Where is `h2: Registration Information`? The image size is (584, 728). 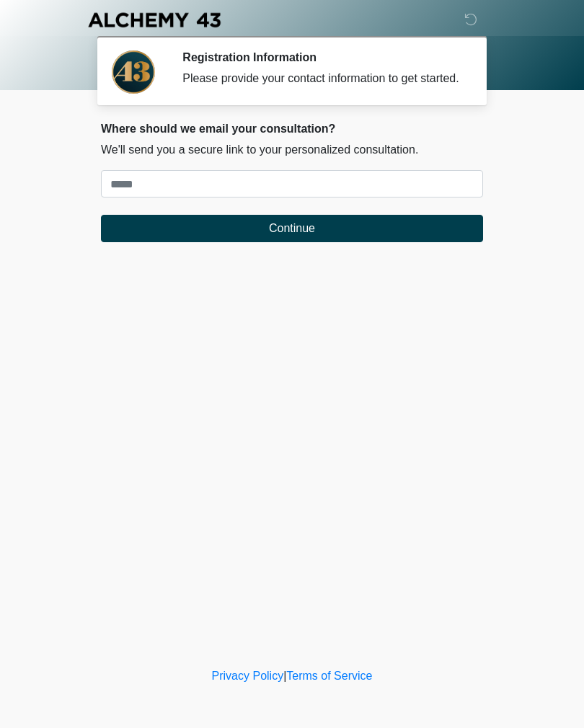
h2: Registration Information is located at coordinates (322, 57).